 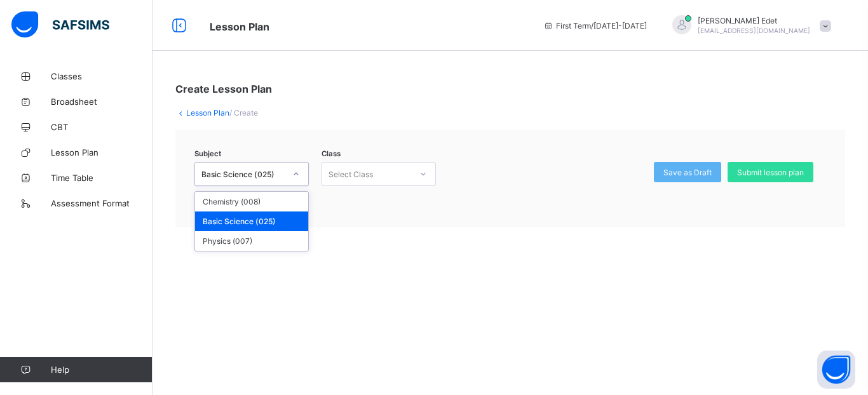 What do you see at coordinates (101, 370) in the screenshot?
I see `span: Help` at bounding box center [101, 370].